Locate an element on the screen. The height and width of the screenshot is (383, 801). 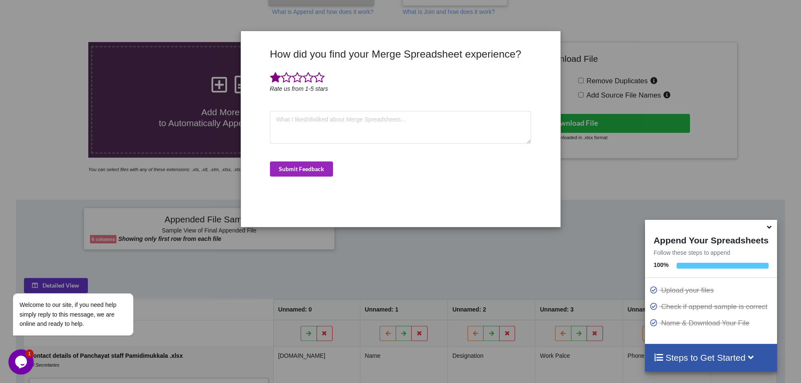
h4: Steps to Get Started is located at coordinates (711, 358).